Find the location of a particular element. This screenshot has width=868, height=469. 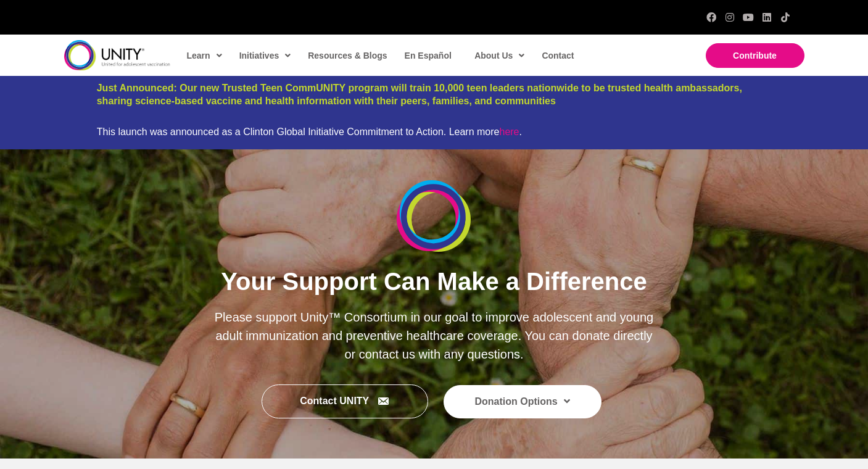

a: here is located at coordinates (509, 131).